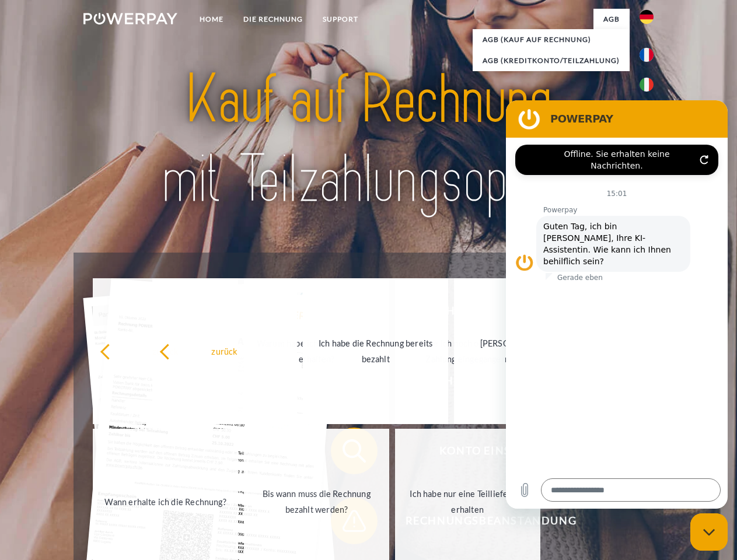 The image size is (737, 560). I want to click on a: AGB (Kauf auf Rechnung), so click(551, 40).